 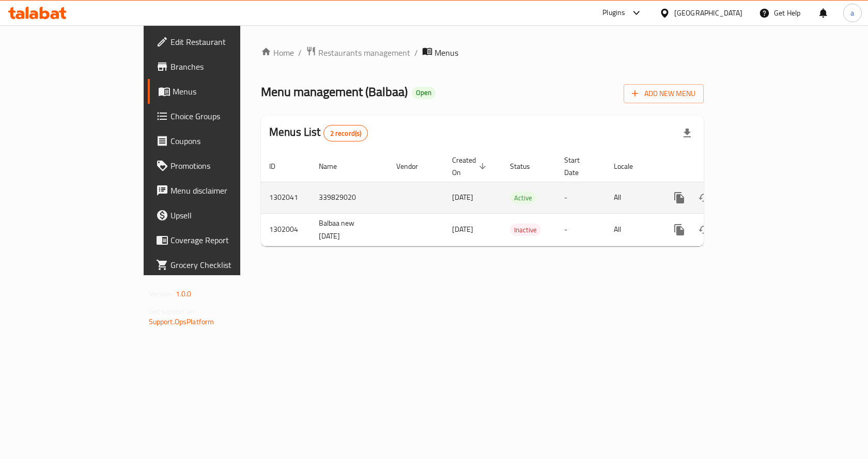 I want to click on div: Open, so click(x=424, y=93).